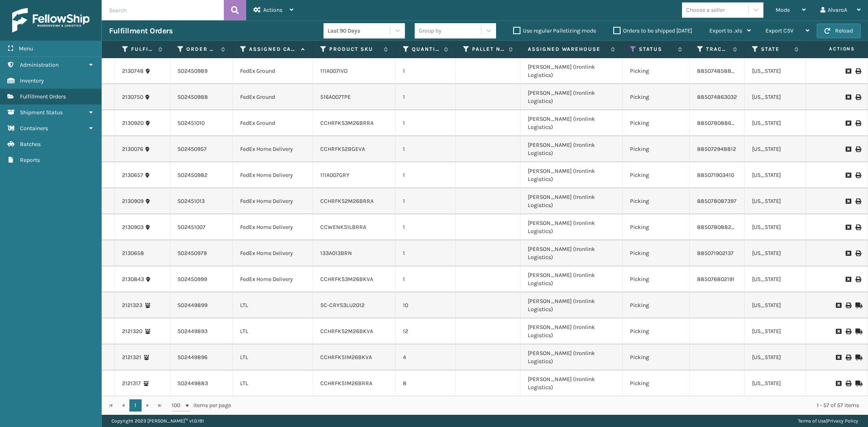  I want to click on h3: Fulfillment Orders, so click(141, 31).